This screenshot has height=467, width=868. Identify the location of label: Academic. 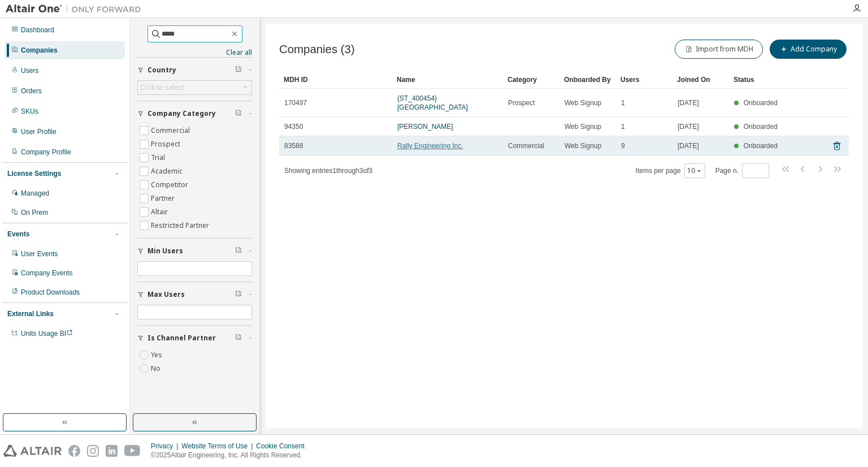
(168, 171).